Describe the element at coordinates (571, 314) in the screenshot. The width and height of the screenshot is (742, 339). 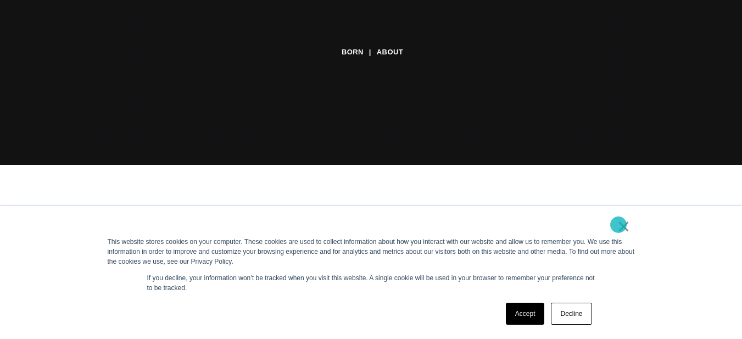
I see `a: Decline` at that location.